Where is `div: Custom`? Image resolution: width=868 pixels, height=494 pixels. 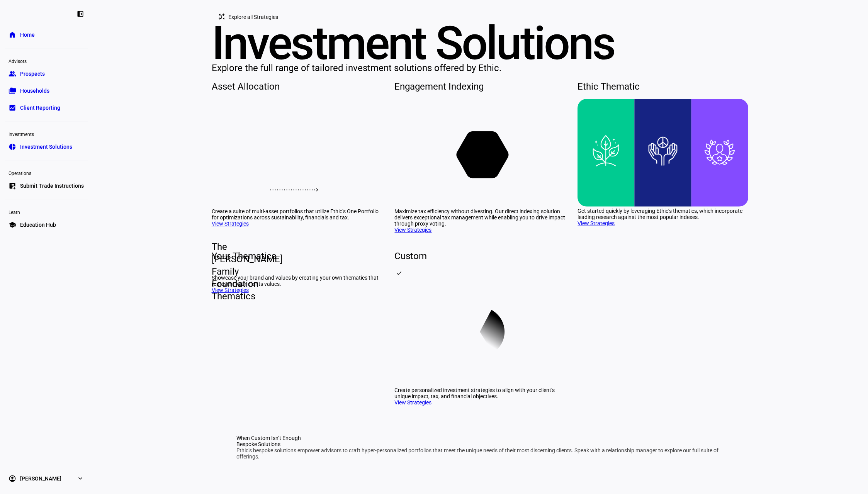
div: Custom is located at coordinates (480, 256).